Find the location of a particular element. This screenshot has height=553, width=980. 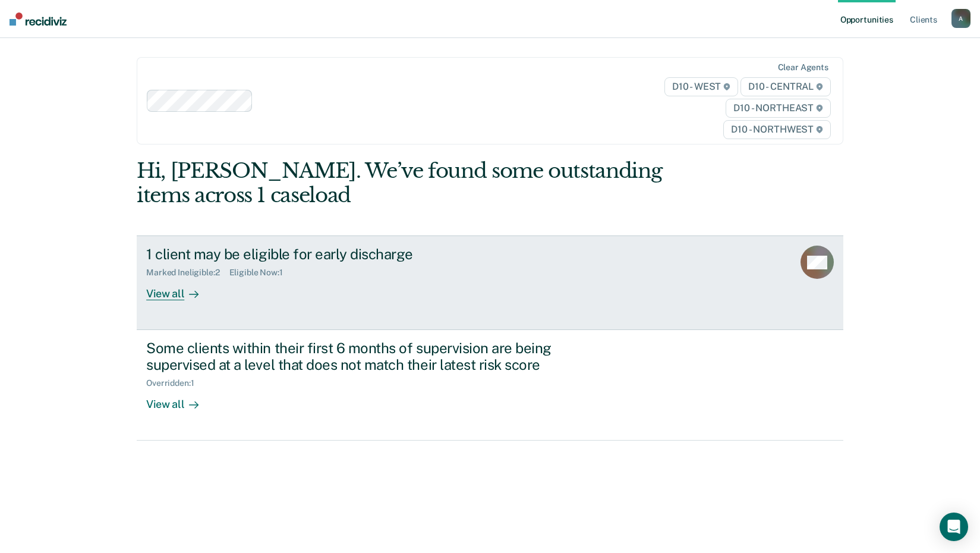

a: 1 client may be eligible for early dischargeMarked Ineligible:2Eligible Now:1View all is located at coordinates (490, 282).